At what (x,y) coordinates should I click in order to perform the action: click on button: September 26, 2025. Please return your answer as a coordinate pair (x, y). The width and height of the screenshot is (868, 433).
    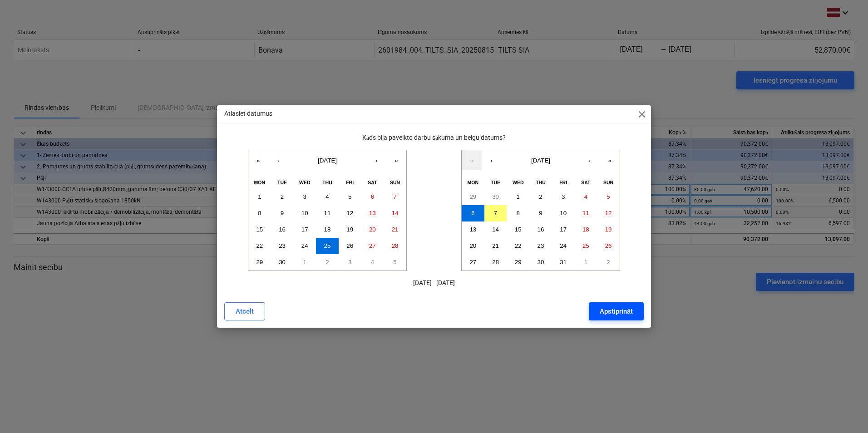
    Looking at the image, I should click on (350, 246).